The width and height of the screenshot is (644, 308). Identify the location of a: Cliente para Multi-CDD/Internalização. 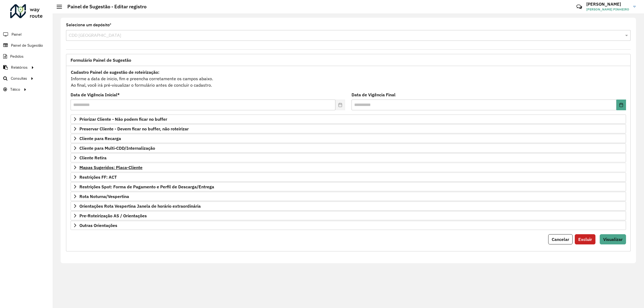
(349, 148).